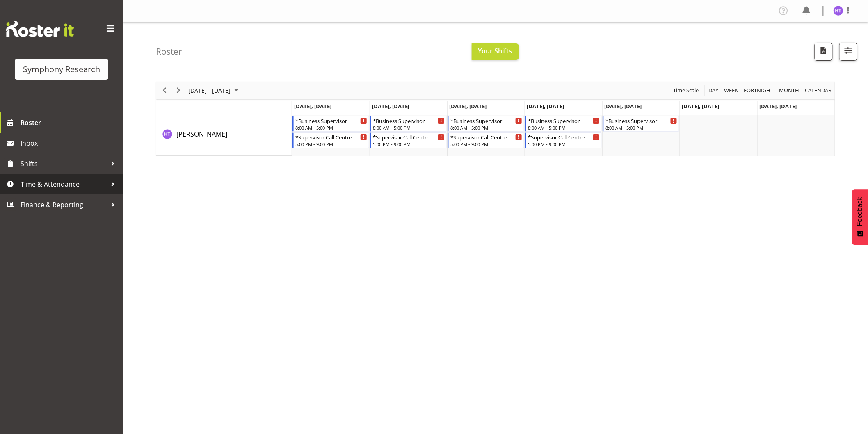 The image size is (868, 434). Describe the element at coordinates (789, 90) in the screenshot. I see `span: Month` at that location.